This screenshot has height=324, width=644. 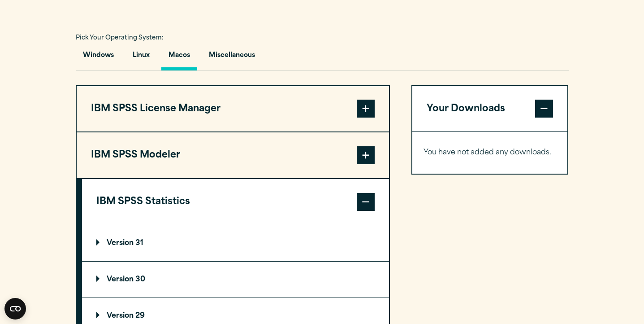 What do you see at coordinates (490, 152) in the screenshot?
I see `div: Your Downloads` at bounding box center [490, 152].